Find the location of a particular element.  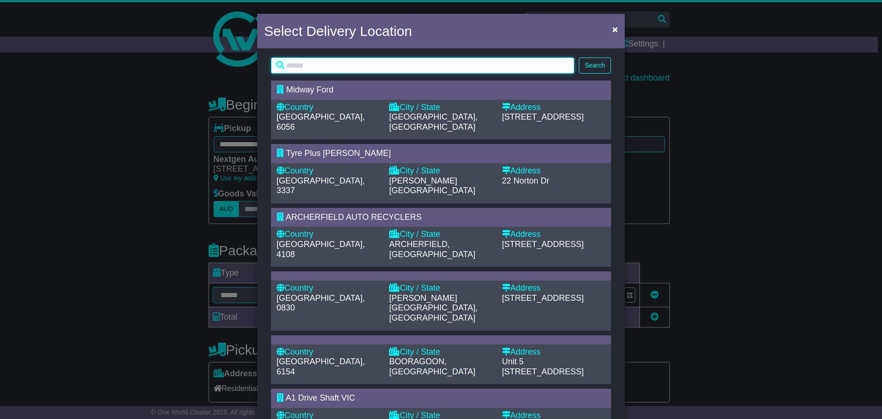

span: A1 Drive Shaft VIC is located at coordinates (320, 397).